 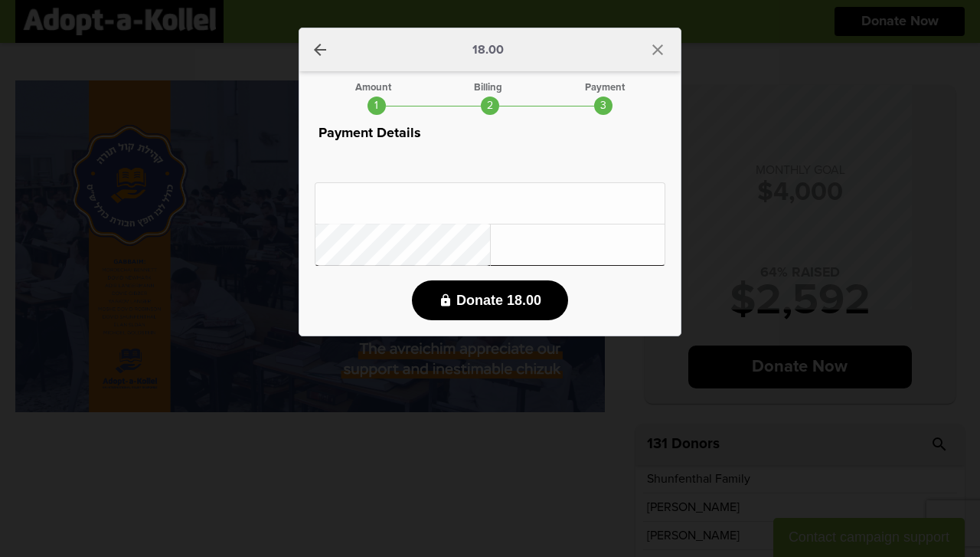 What do you see at coordinates (498, 300) in the screenshot?
I see `span: Donate 18.00` at bounding box center [498, 300].